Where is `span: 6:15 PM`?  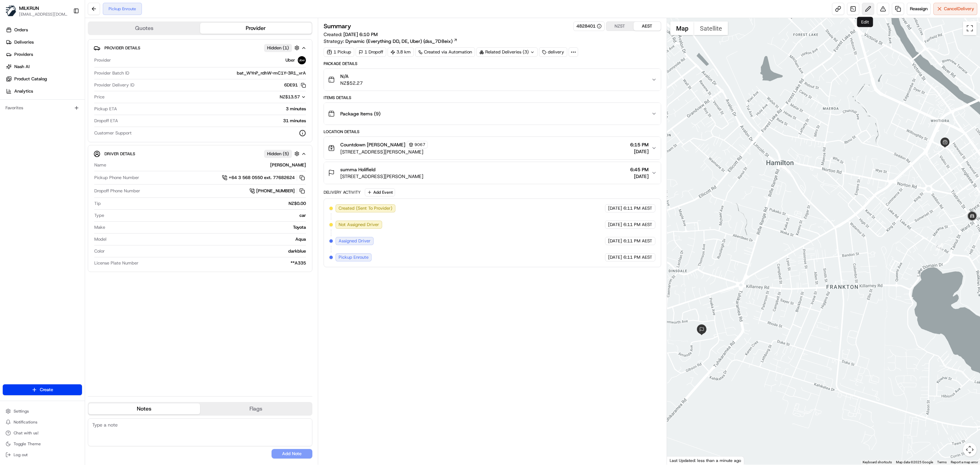
span: 6:15 PM is located at coordinates (640, 145).